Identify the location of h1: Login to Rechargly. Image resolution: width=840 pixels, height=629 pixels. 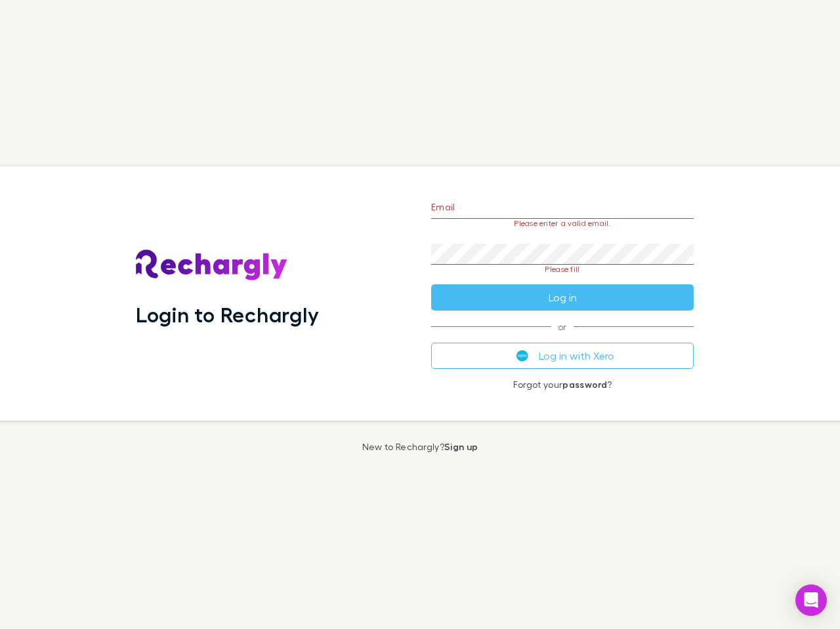
(227, 315).